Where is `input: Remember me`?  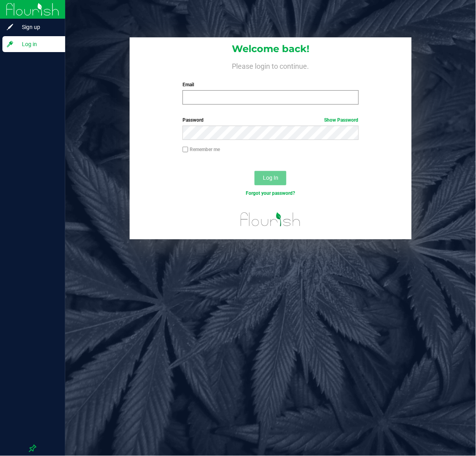 input: Remember me is located at coordinates (185, 149).